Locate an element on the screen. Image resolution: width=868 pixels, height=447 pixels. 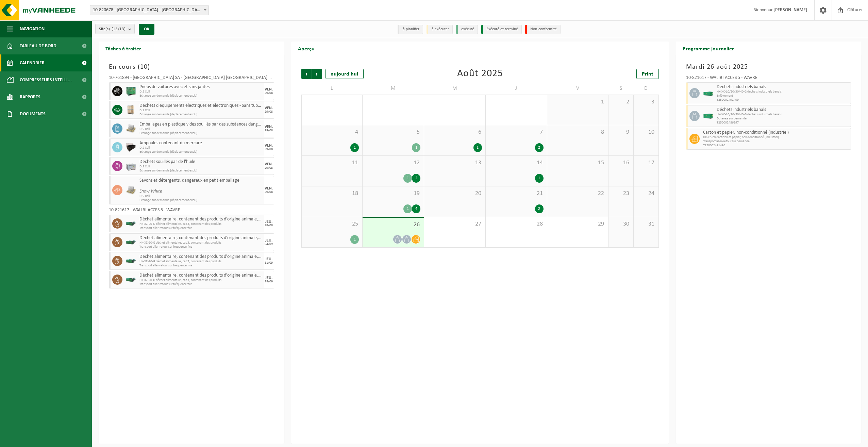
span: 29 is located at coordinates (578, 224).